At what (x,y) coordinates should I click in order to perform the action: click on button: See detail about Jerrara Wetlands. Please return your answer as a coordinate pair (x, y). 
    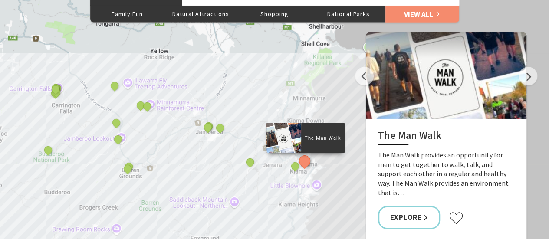
    Looking at the image, I should click on (250, 162).